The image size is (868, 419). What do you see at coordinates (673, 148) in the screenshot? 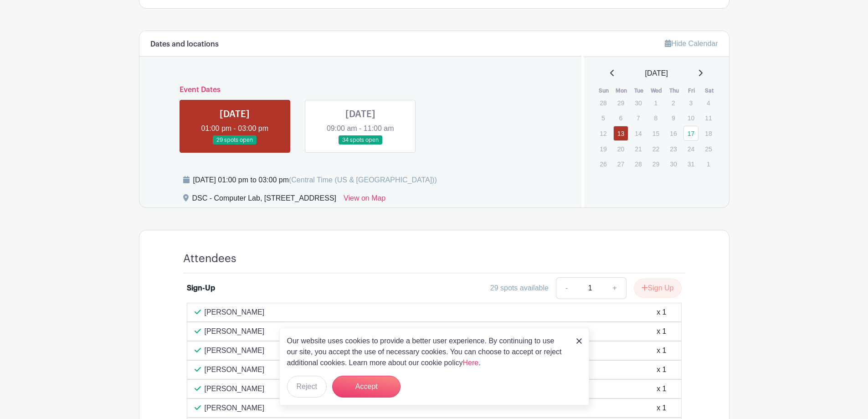
I see `p: 23` at bounding box center [673, 148].